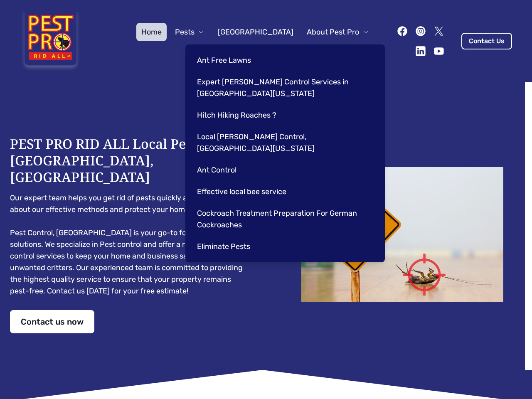  Describe the element at coordinates (333, 32) in the screenshot. I see `span: About Pest Pro` at that location.